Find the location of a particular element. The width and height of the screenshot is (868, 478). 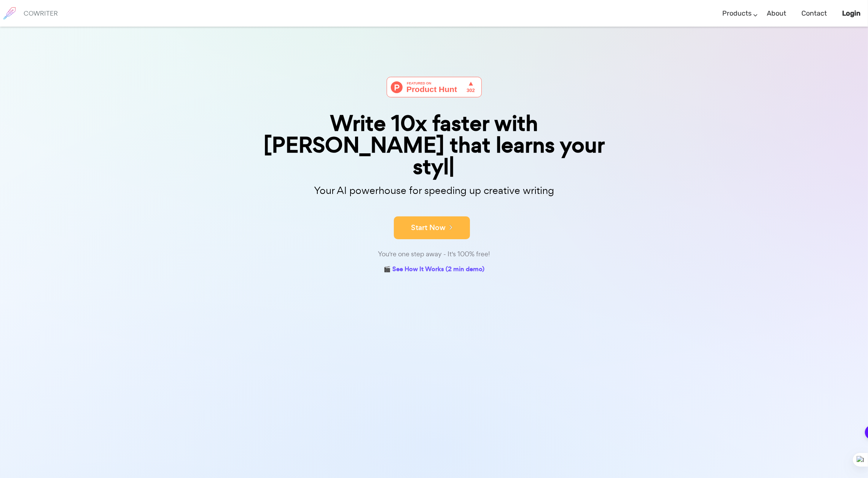

img: Cowriter - Your AI buddy for speeding up creative writing | Product Hunt is located at coordinates (434, 87).